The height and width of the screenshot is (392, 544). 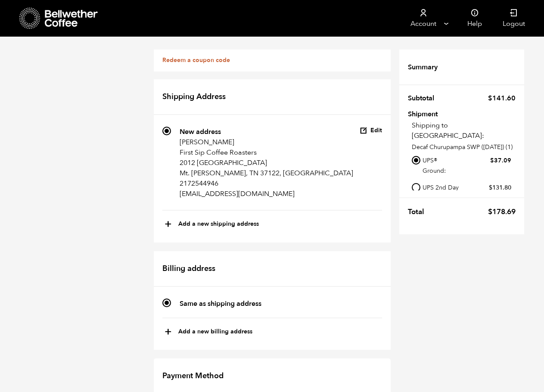 I want to click on th: Shipment, so click(x=432, y=113).